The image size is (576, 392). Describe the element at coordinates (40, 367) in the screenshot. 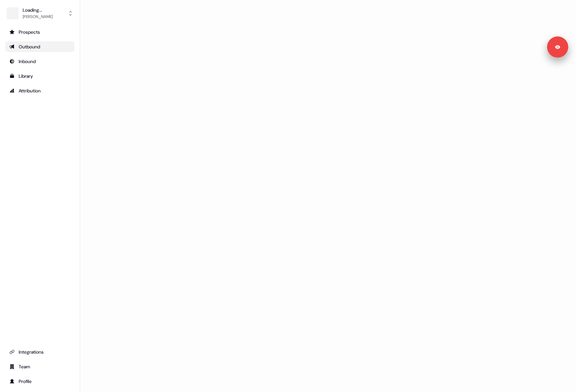

I see `a: Go to team` at that location.